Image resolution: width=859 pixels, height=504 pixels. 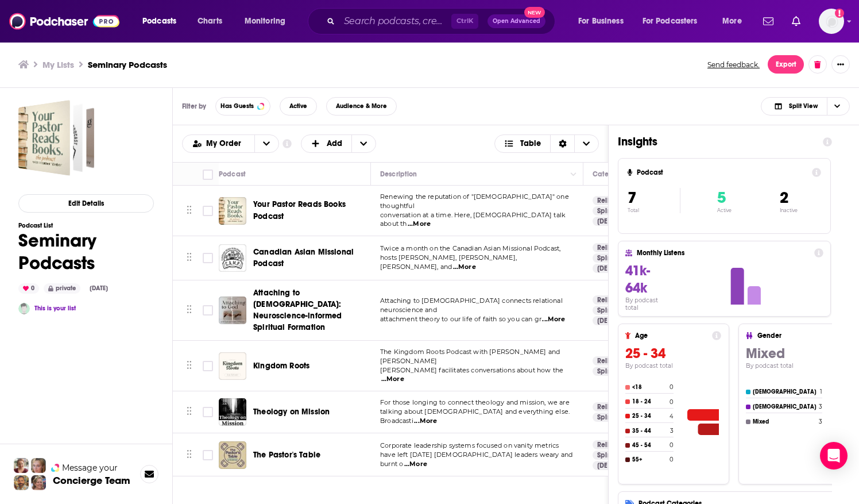 What do you see at coordinates (210, 22) in the screenshot?
I see `span: Charts` at bounding box center [210, 22].